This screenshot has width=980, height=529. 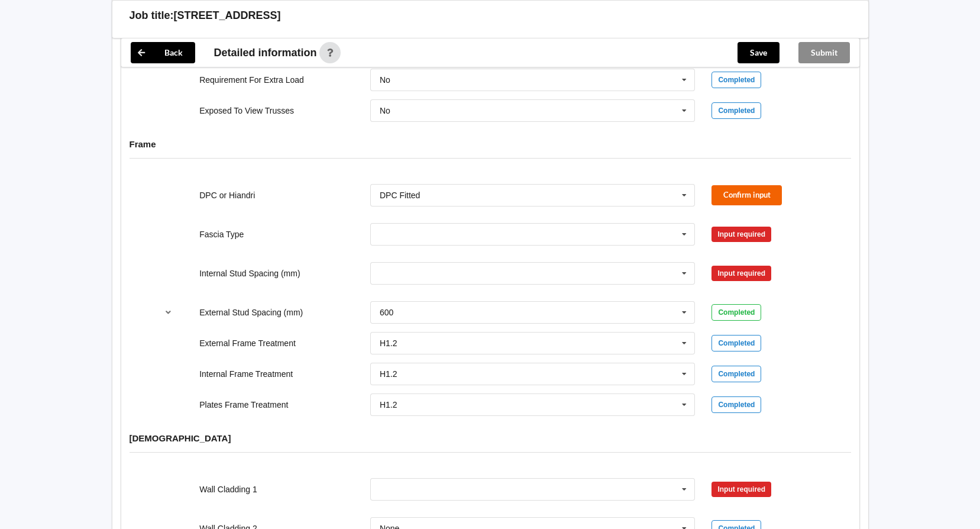 What do you see at coordinates (746, 195) in the screenshot?
I see `button: Confirm input` at bounding box center [746, 195].